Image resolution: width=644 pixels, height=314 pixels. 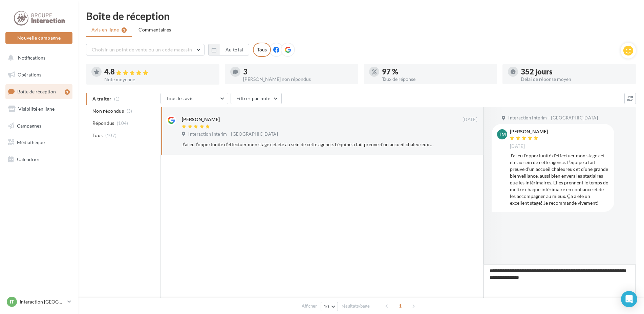 What do you see at coordinates (30, 74) in the screenshot?
I see `span: Opérations` at bounding box center [30, 74].